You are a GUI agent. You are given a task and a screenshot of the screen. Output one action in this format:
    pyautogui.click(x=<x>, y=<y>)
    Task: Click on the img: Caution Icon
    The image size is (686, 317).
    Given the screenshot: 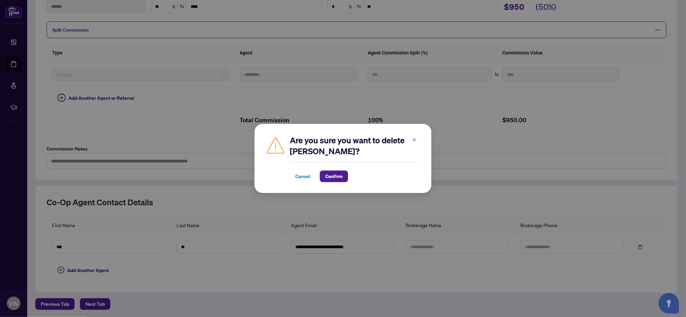 What is the action you would take?
    pyautogui.click(x=276, y=145)
    